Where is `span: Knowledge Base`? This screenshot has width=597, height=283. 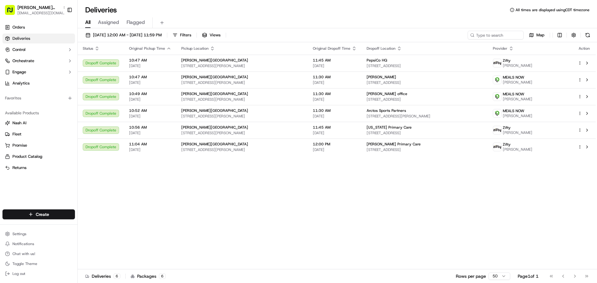 span: Knowledge Base is located at coordinates (30, 142).